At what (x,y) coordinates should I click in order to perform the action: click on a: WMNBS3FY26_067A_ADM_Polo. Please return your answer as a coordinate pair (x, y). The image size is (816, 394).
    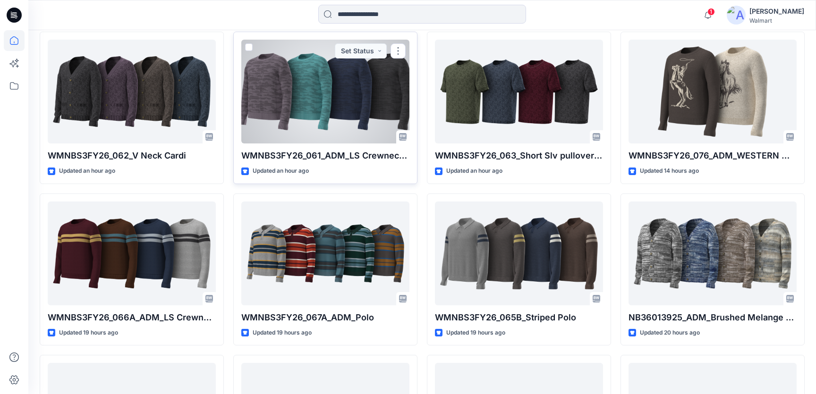
    Looking at the image, I should click on (325, 254).